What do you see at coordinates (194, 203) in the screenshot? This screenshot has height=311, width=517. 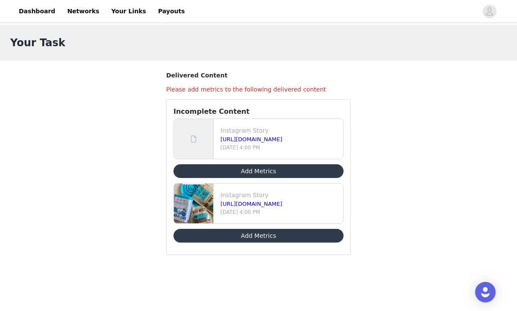 I see `img: file` at bounding box center [194, 203].